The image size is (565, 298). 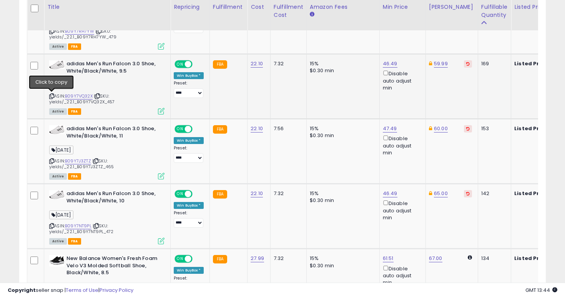 I want to click on div: Min Price, so click(x=402, y=7).